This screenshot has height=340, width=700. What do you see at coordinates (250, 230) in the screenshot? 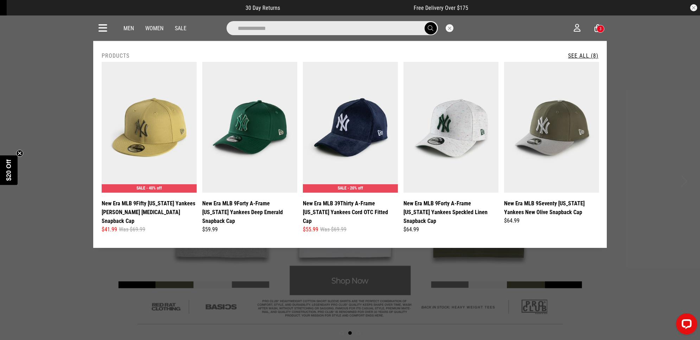
I see `div: $59.99` at bounding box center [250, 230].